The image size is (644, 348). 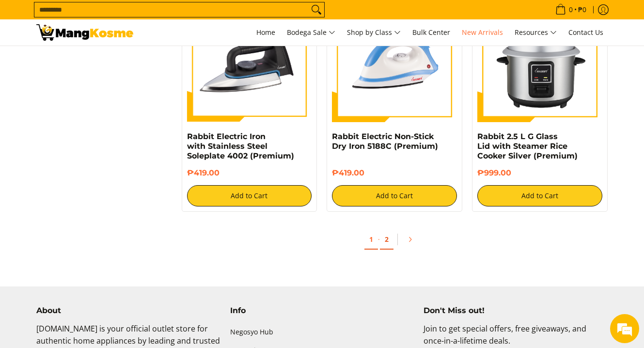 I want to click on span: Resources, so click(x=536, y=32).